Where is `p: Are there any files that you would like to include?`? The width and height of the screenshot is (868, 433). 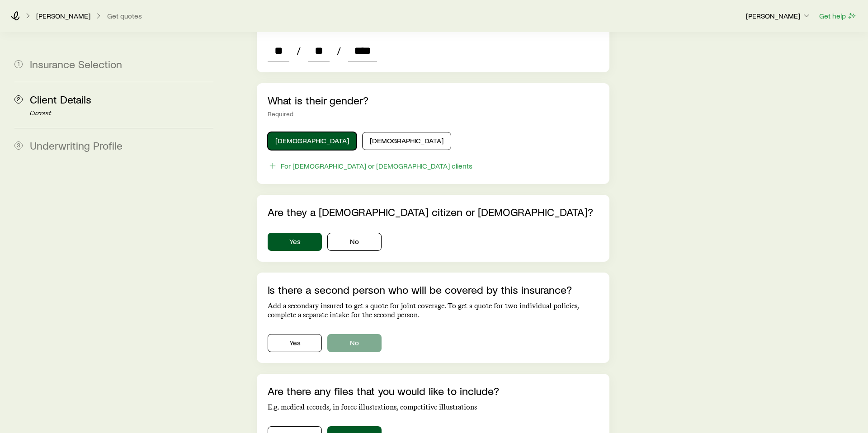
p: Are there any files that you would like to include? is located at coordinates (433, 391).